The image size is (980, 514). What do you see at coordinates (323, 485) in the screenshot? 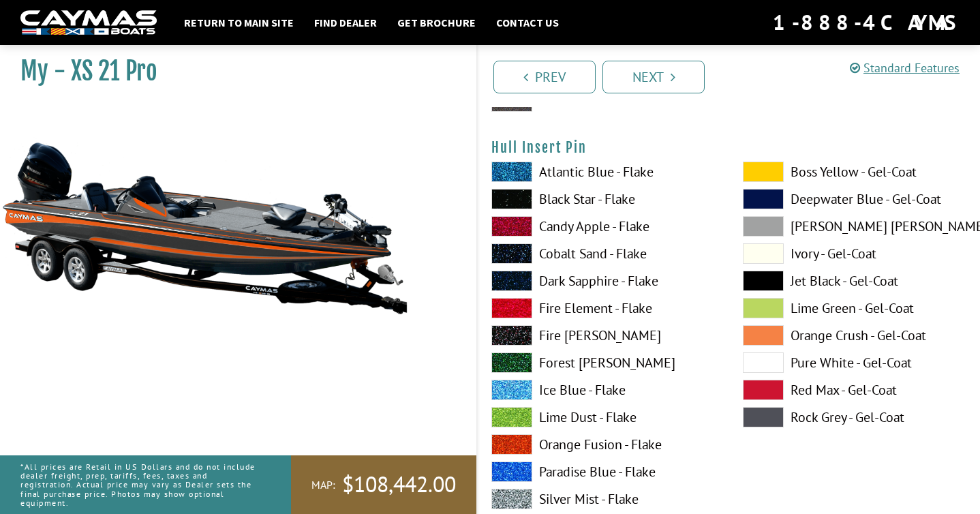
I see `span: MAP:` at bounding box center [323, 485].